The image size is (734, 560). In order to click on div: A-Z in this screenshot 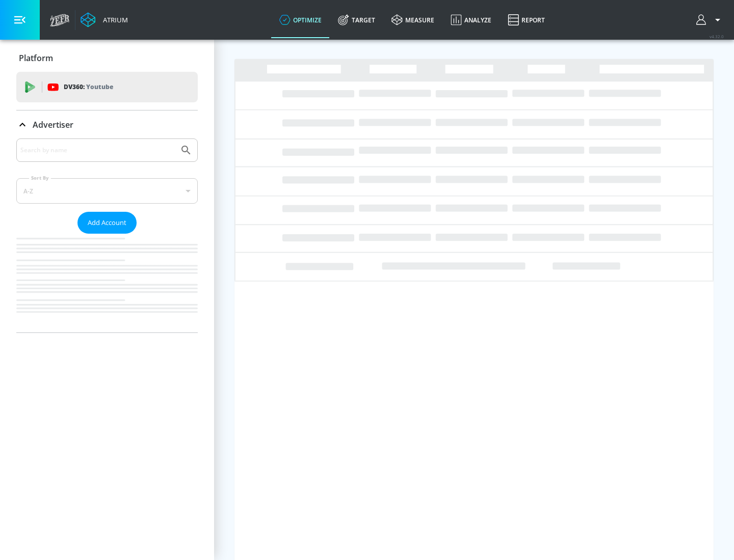, I will do `click(107, 191)`.